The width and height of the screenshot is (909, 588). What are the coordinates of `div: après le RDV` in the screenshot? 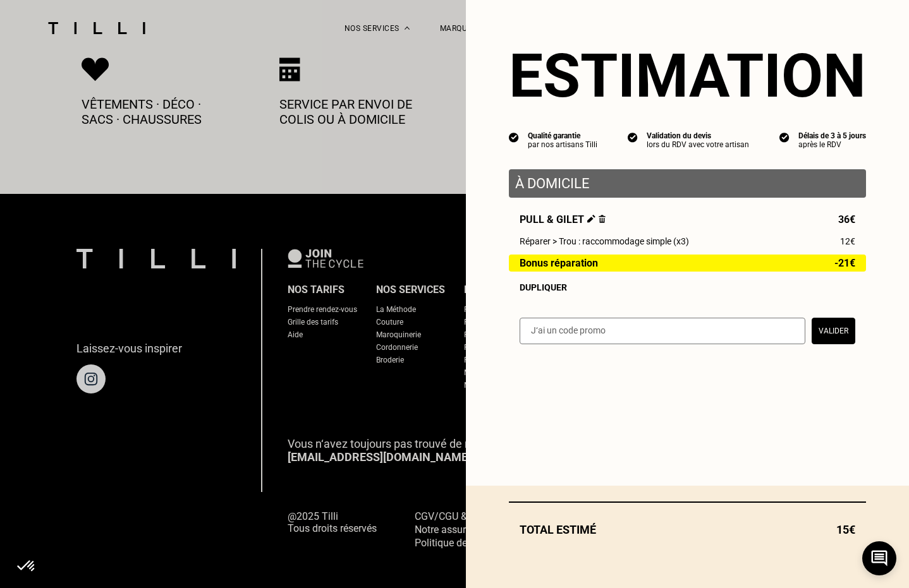 It's located at (832, 145).